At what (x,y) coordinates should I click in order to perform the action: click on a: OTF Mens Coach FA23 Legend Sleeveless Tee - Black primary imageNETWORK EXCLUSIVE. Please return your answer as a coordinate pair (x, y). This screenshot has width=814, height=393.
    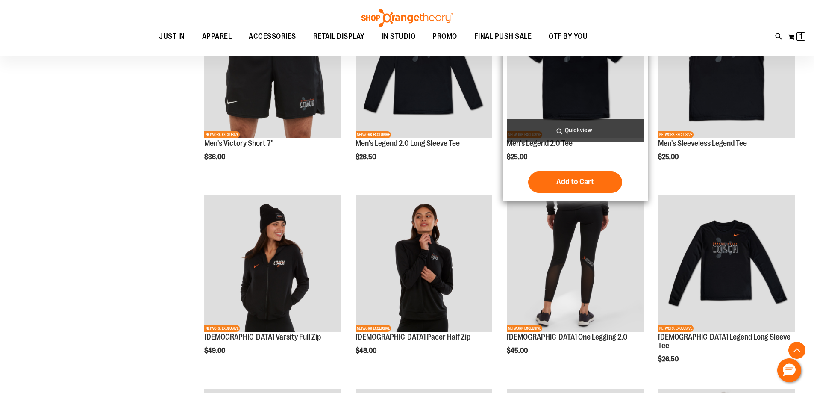
    Looking at the image, I should click on (727, 70).